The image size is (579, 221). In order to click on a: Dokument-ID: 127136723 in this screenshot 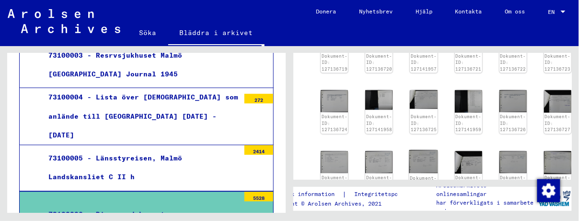, I will do `click(558, 62)`.